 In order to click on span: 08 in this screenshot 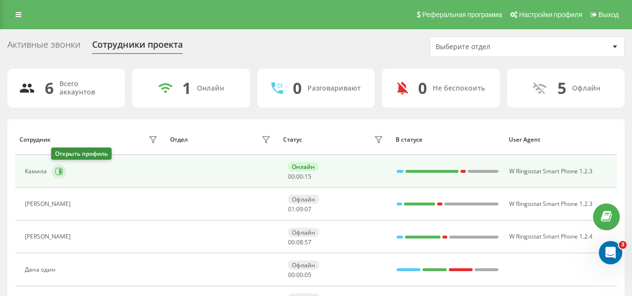, I will do `click(299, 242)`.